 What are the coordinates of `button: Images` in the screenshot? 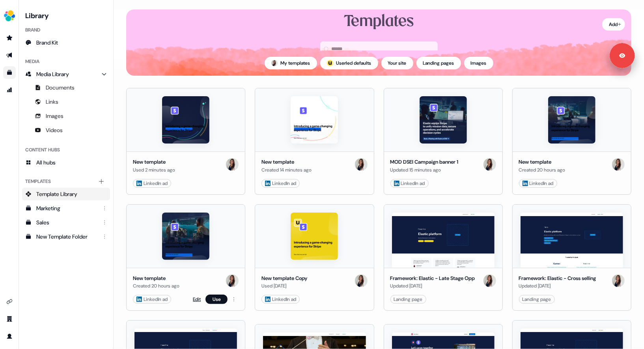 It's located at (479, 63).